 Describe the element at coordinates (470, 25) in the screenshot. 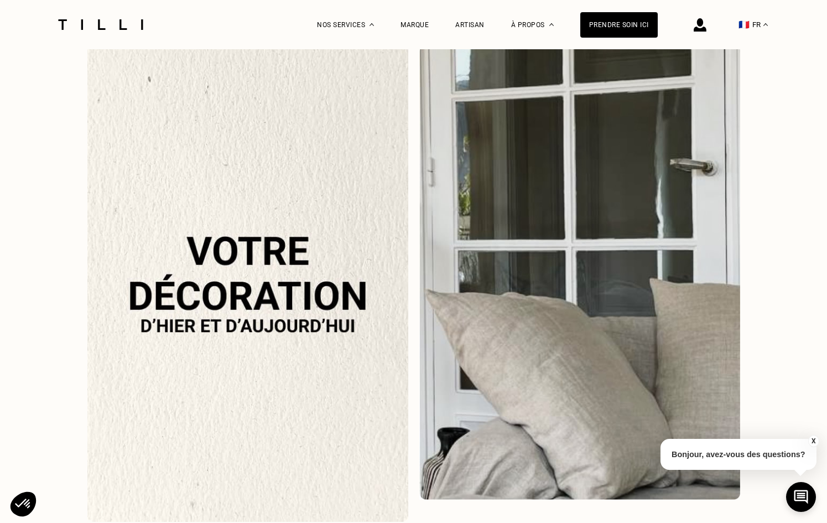

I see `a: Artisan` at that location.